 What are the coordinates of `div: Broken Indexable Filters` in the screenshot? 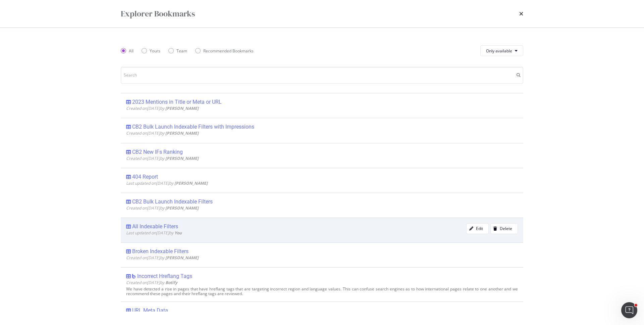 It's located at (160, 252).